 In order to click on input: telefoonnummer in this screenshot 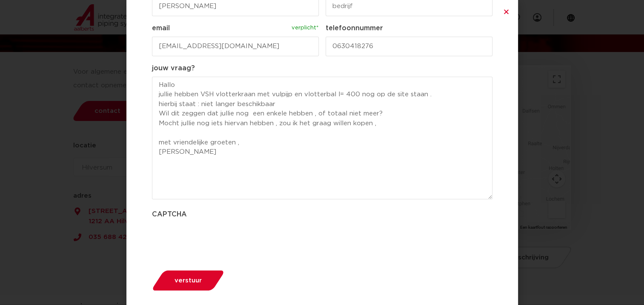, I will do `click(409, 47)`.